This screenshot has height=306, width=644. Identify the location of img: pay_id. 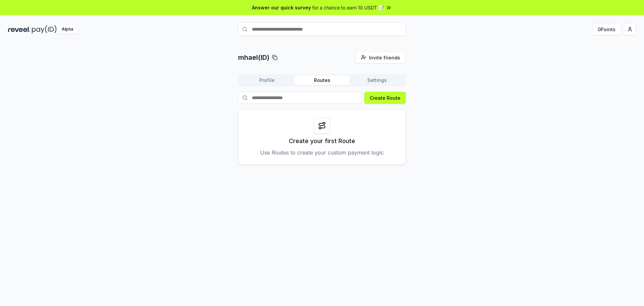
(45, 29).